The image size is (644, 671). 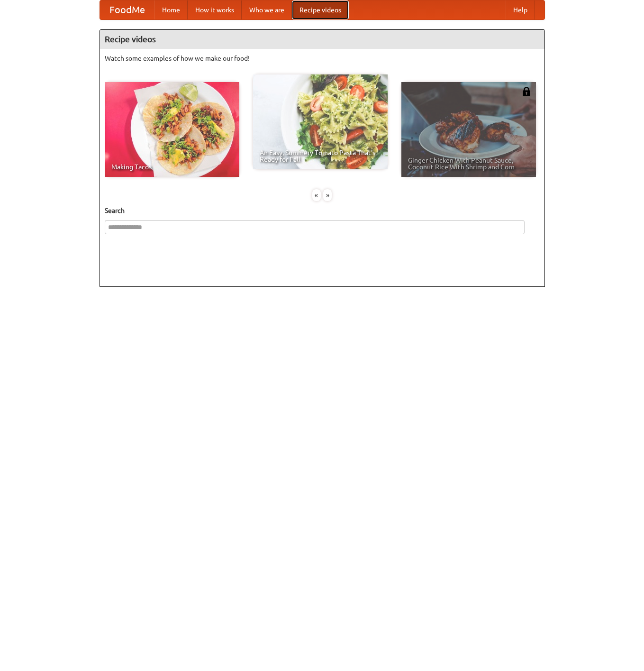 I want to click on h5: Search, so click(x=322, y=211).